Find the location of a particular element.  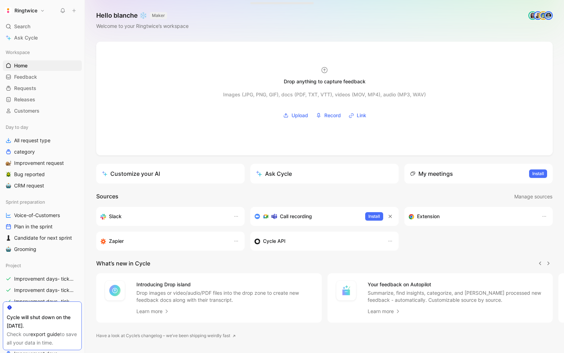

div: Sprint preparationVoice-of-CustomersPlan in the sprint♟️Candidate for next sprint🤖Grooming is located at coordinates (42, 225).